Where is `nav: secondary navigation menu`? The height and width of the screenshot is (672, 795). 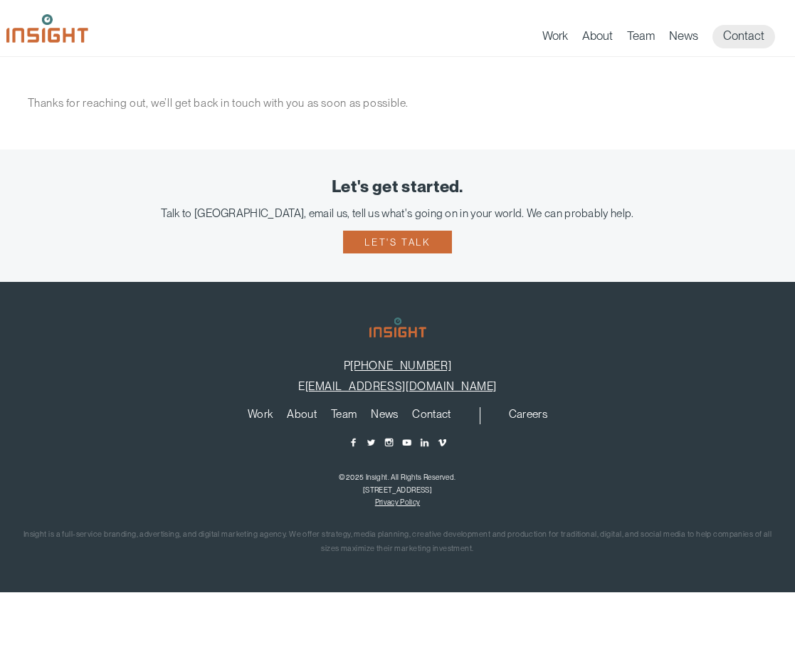
nav: secondary navigation menu is located at coordinates (528, 416).